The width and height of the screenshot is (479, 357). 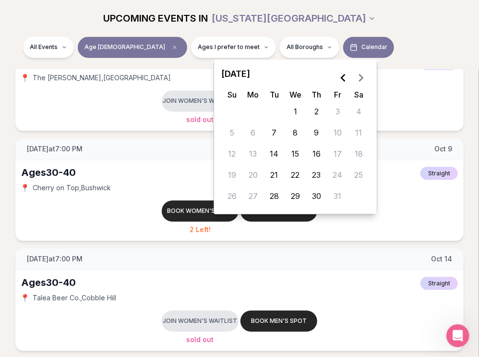 I want to click on button: Monday, October 13th, 2025, so click(x=253, y=154).